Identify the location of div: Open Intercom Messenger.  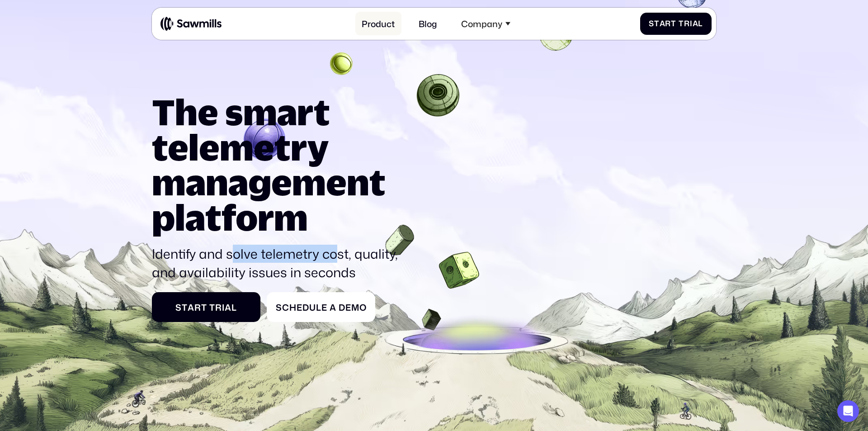
(849, 412).